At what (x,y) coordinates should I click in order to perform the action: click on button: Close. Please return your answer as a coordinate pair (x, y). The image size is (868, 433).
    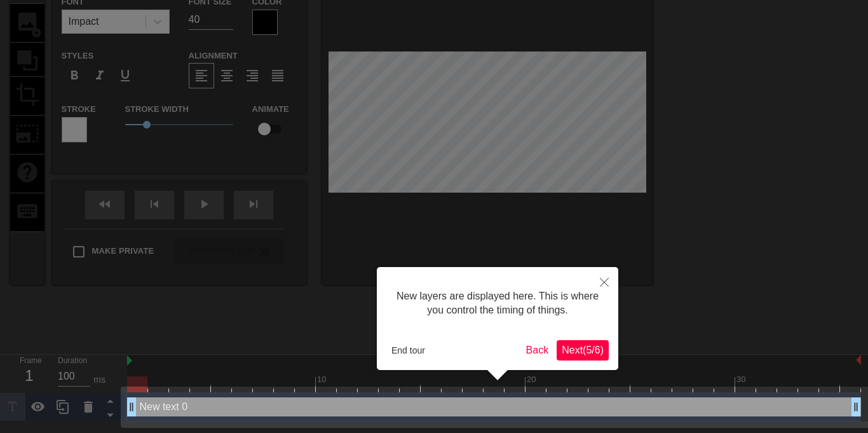
    Looking at the image, I should click on (604, 282).